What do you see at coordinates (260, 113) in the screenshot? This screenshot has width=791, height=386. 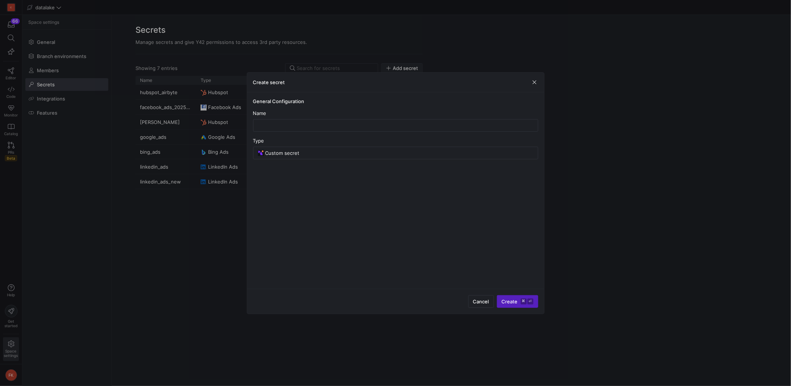 I see `span: Name` at bounding box center [260, 113].